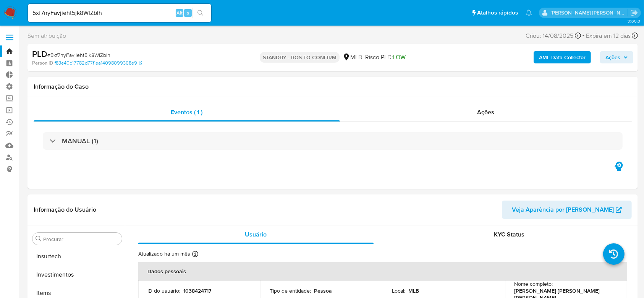  I want to click on b: AML Data Collector, so click(562, 57).